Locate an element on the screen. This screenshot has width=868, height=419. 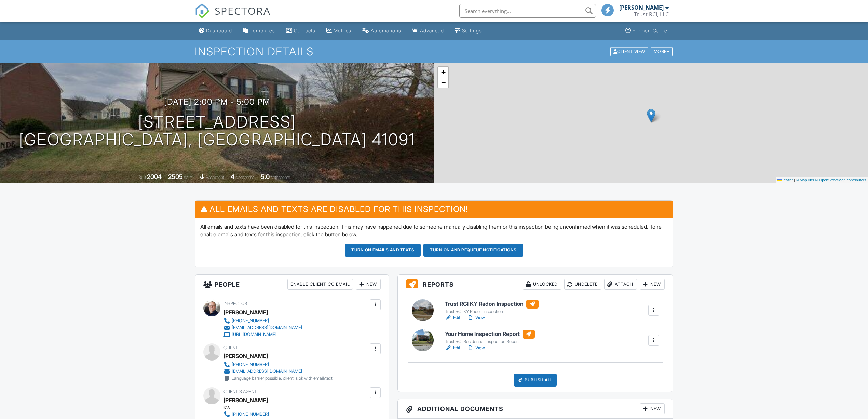
h3: Reports is located at coordinates (535, 284).